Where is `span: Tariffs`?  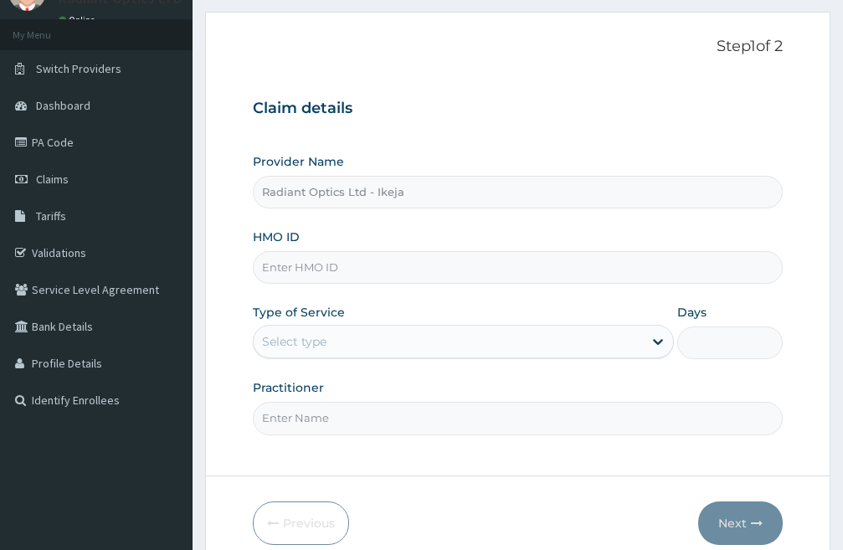
span: Tariffs is located at coordinates (51, 216).